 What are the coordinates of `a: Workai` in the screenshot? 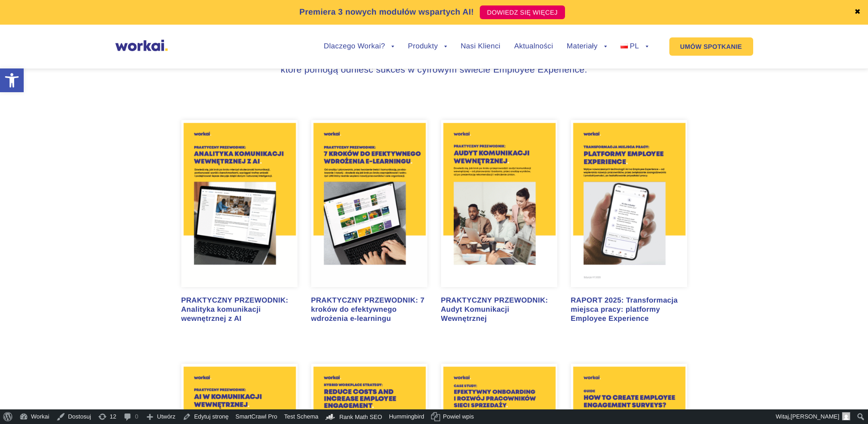 It's located at (34, 417).